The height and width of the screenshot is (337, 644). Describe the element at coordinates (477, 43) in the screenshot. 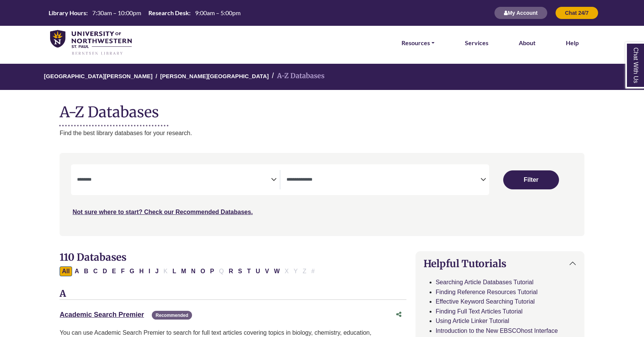

I see `a: Services` at that location.